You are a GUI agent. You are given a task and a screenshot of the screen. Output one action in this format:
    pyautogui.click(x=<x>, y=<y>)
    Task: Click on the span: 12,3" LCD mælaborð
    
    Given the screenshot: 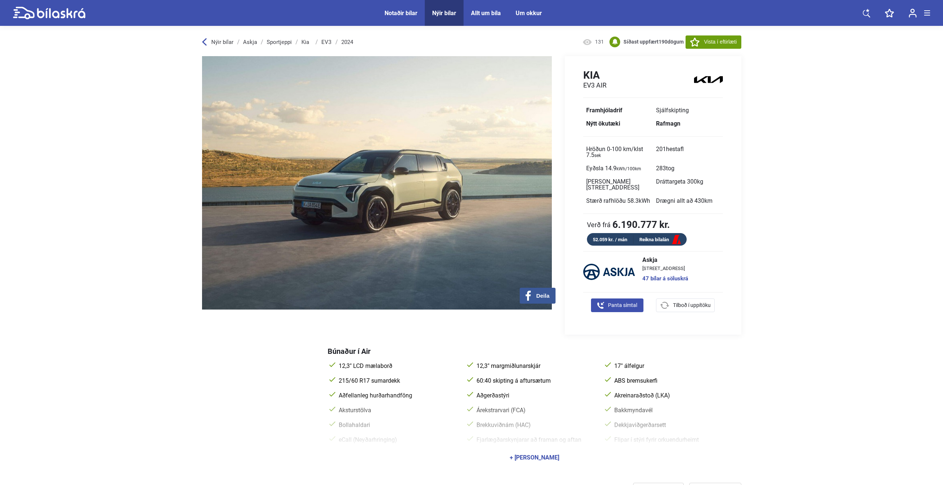 What is the action you would take?
    pyautogui.click(x=397, y=366)
    